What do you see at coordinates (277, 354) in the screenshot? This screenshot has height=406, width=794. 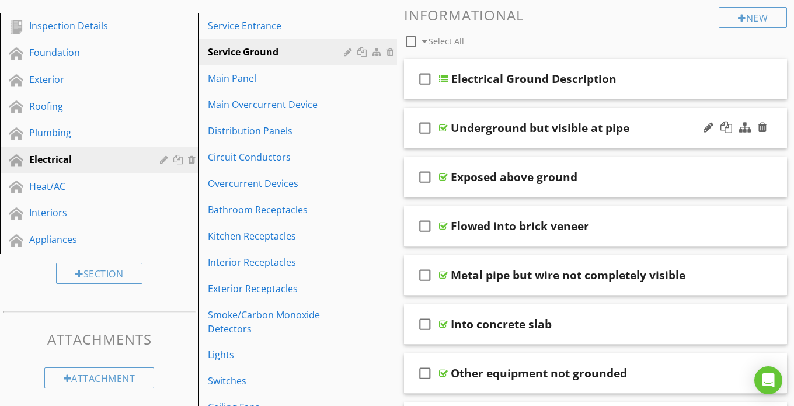 I see `div: Lights` at bounding box center [277, 354].